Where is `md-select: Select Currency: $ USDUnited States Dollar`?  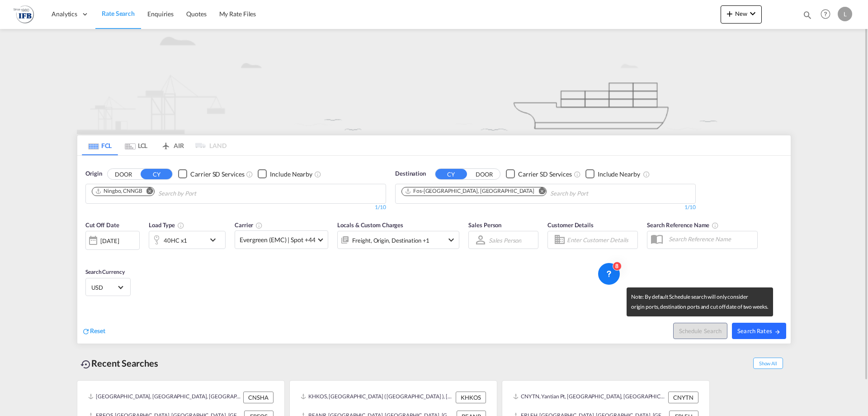 md-select: Select Currency: $ USDUnited States Dollar is located at coordinates (108, 287).